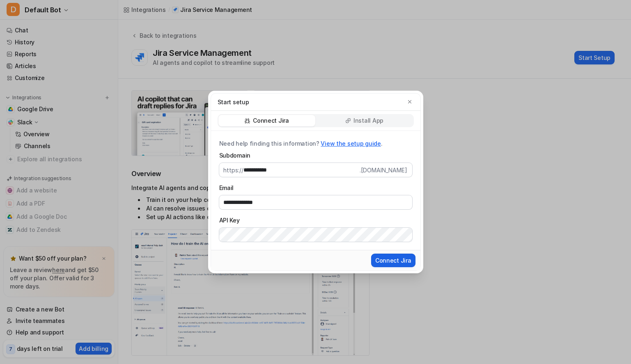 This screenshot has height=364, width=631. What do you see at coordinates (316, 187) in the screenshot?
I see `label: Email` at bounding box center [316, 187].